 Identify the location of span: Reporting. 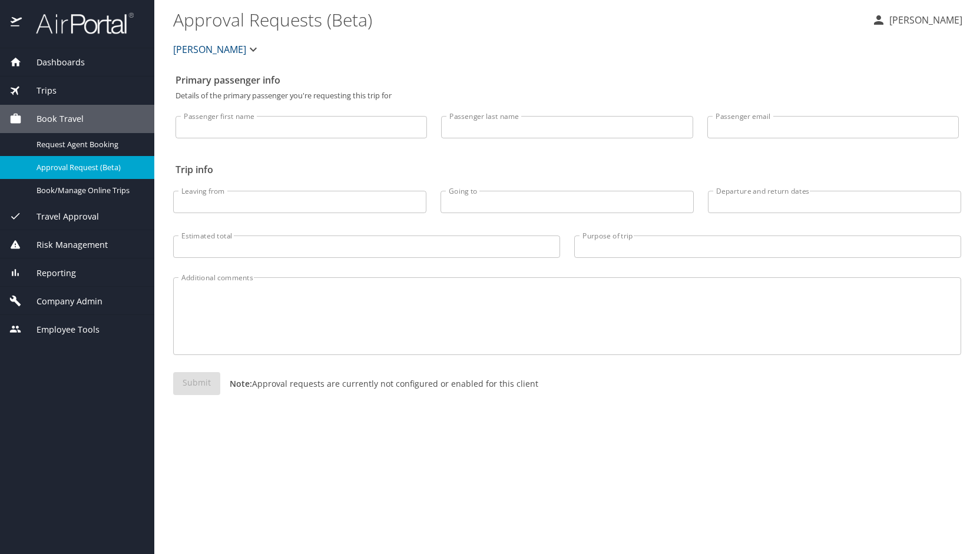
(49, 273).